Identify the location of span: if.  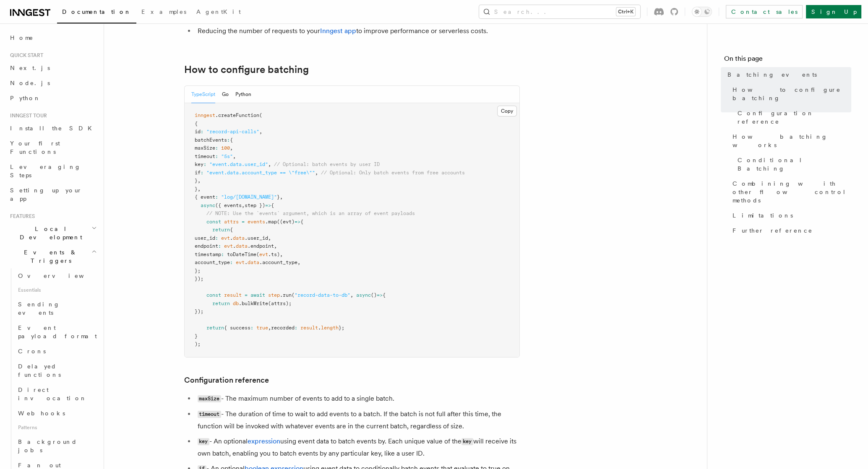
(198, 172).